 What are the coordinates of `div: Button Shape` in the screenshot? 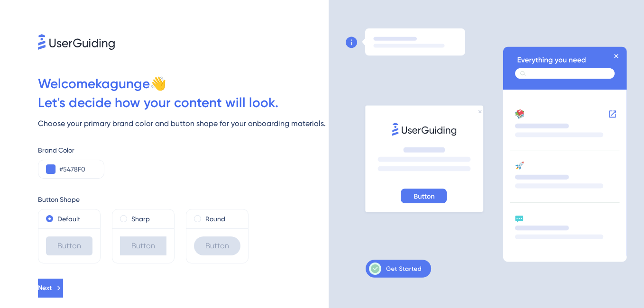 It's located at (183, 200).